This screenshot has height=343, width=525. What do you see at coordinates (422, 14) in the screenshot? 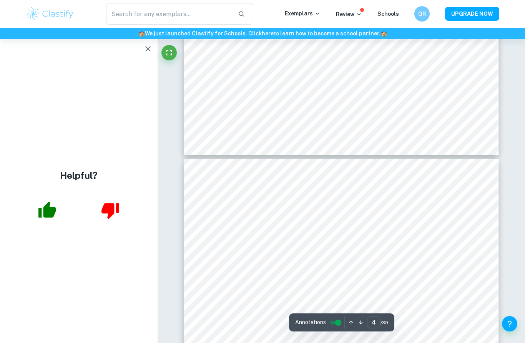
I see `button: GR` at bounding box center [422, 14].